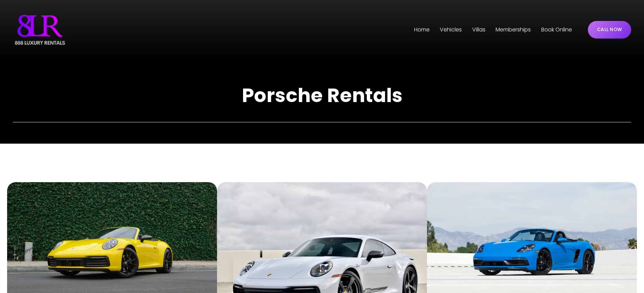 This screenshot has height=293, width=644. Describe the element at coordinates (322, 96) in the screenshot. I see `strong: Porsche Rentals` at that location.